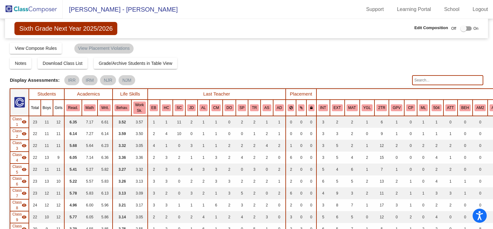 The width and height of the screenshot is (493, 229). Describe the element at coordinates (216, 108) in the screenshot. I see `th: Christopher MacGuigan` at that location.